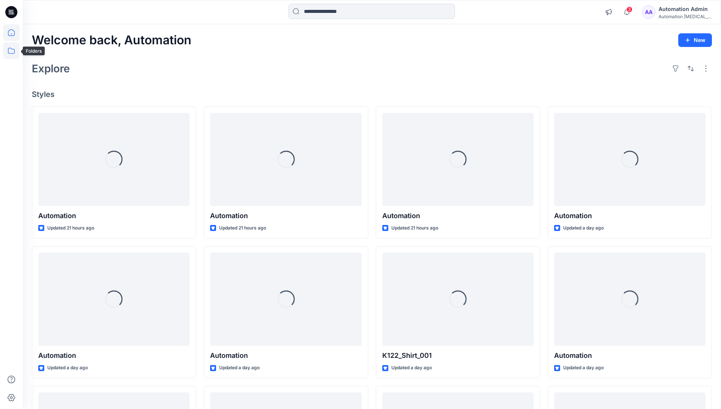 Image resolution: width=721 pixels, height=409 pixels. What do you see at coordinates (695, 40) in the screenshot?
I see `button: New` at bounding box center [695, 40].